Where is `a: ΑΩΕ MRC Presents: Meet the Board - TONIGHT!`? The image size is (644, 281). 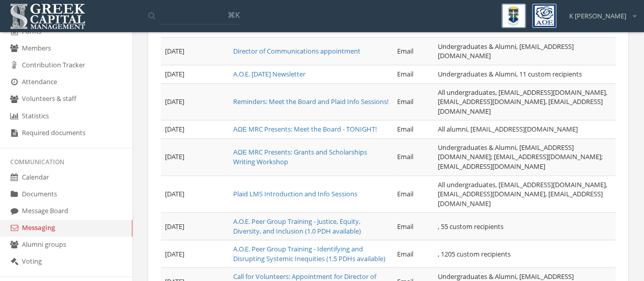 a: ΑΩΕ MRC Presents: Meet the Board - TONIGHT! is located at coordinates (305, 129).